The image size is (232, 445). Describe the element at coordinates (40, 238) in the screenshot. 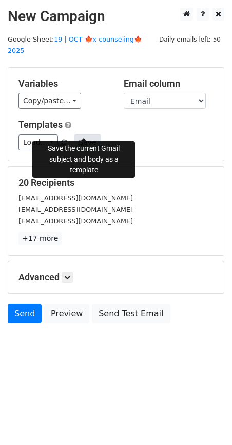

I see `a: +17 more` at that location.